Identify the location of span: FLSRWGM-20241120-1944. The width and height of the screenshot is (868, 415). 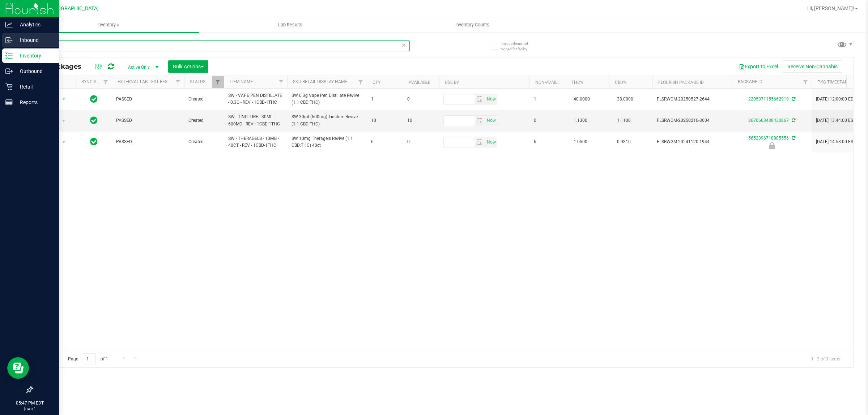
(692, 142).